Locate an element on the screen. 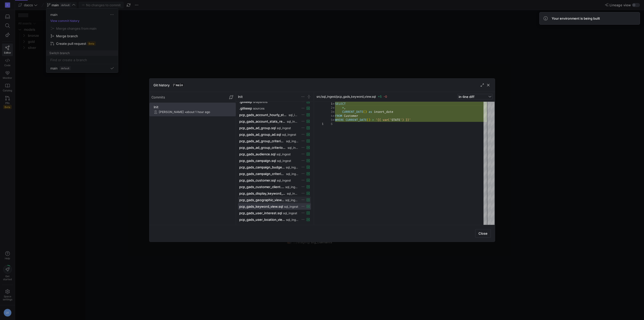 This screenshot has height=320, width=644. button: .gitkeepsources is located at coordinates (275, 108).